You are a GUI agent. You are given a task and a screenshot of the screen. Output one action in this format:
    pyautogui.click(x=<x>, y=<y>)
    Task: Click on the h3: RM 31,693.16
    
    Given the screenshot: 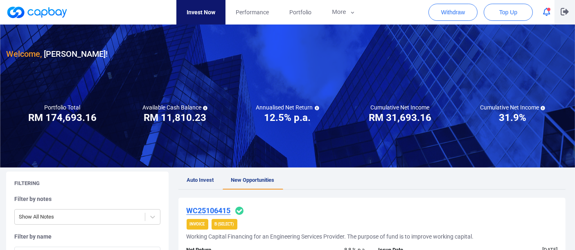 What is the action you would take?
    pyautogui.click(x=400, y=118)
    